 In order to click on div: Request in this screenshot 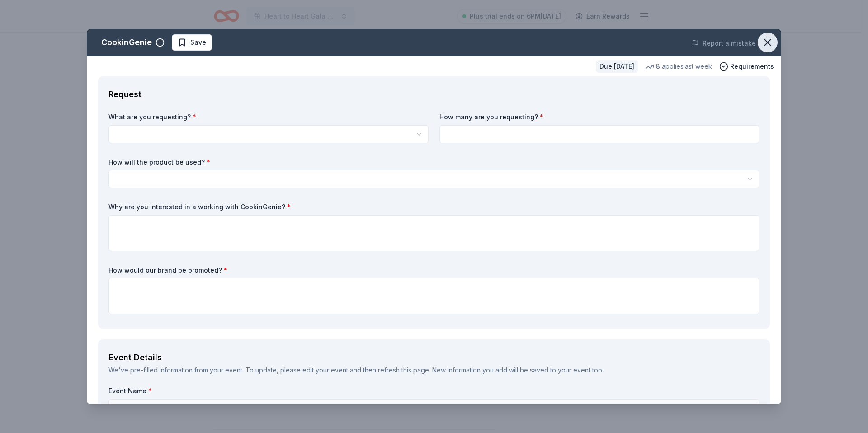, I will do `click(434, 95)`.